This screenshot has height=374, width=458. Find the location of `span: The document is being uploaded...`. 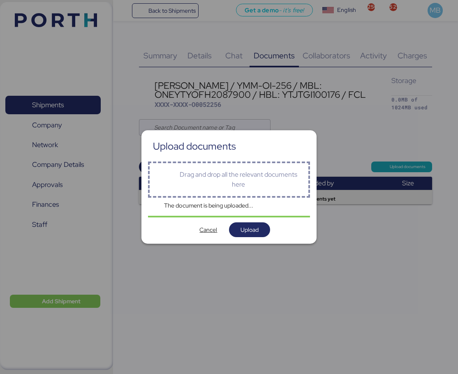

span: The document is being uploaded... is located at coordinates (208, 205).